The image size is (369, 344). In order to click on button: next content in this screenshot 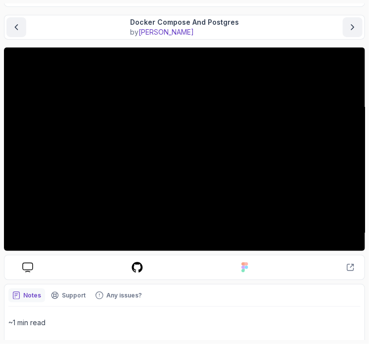, I will do `click(352, 27)`.